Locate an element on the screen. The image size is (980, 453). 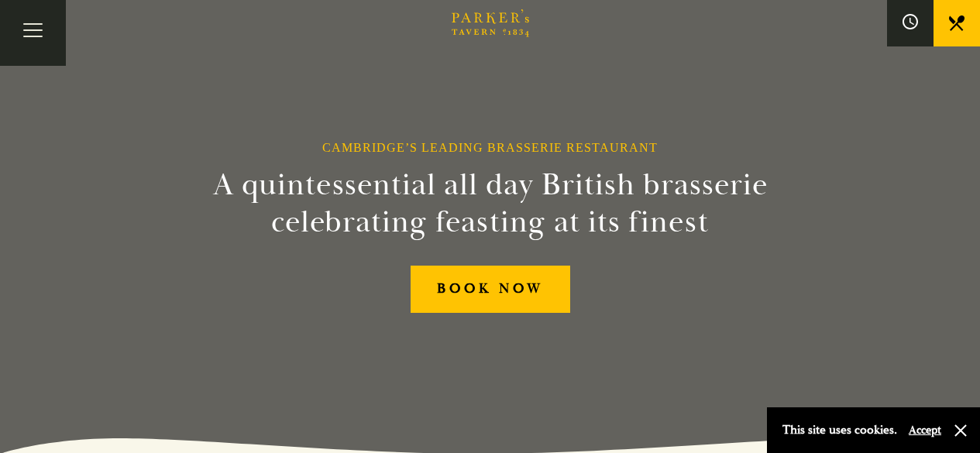
button: Accept is located at coordinates (925, 430).